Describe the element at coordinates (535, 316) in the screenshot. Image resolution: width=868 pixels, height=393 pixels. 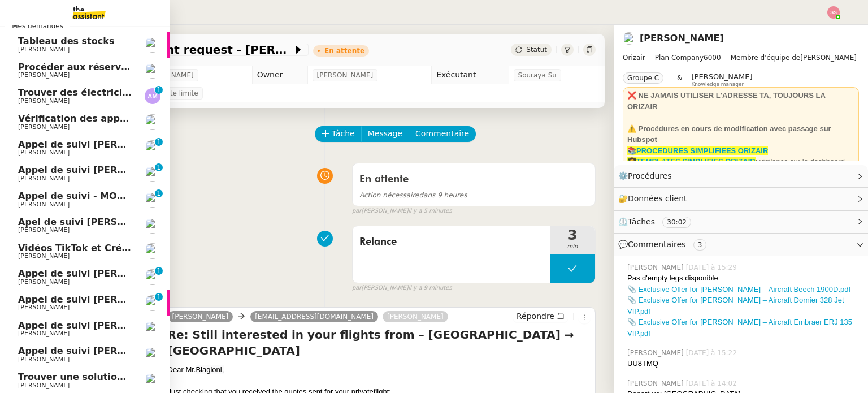
I see `span: Répondre` at that location.